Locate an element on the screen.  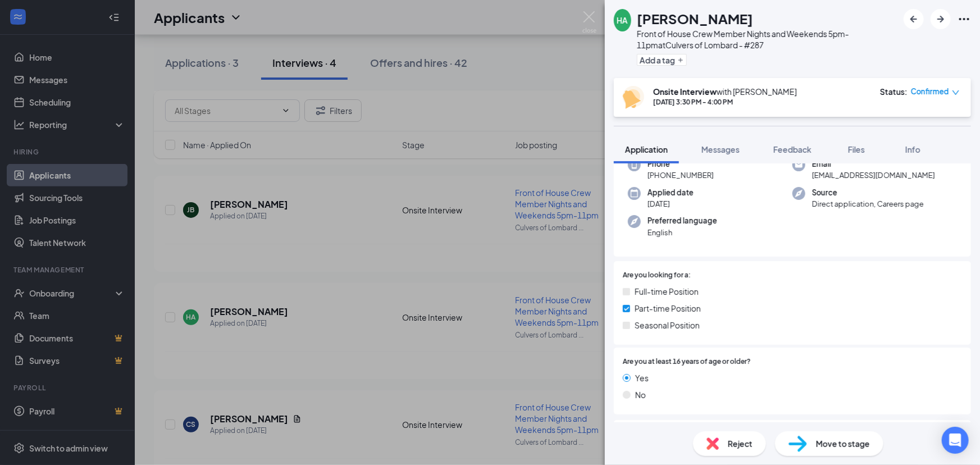
b: Onsite Interview is located at coordinates (685, 92).